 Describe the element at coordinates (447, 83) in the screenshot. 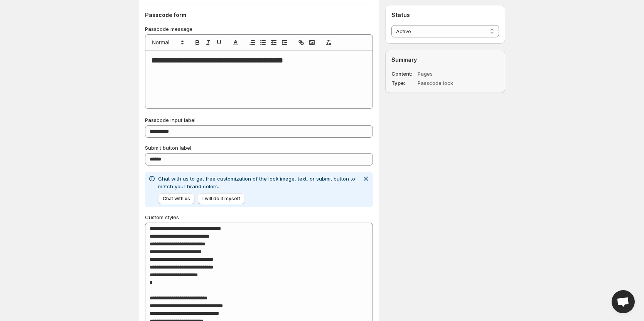

I see `dd: Passcode lock` at that location.